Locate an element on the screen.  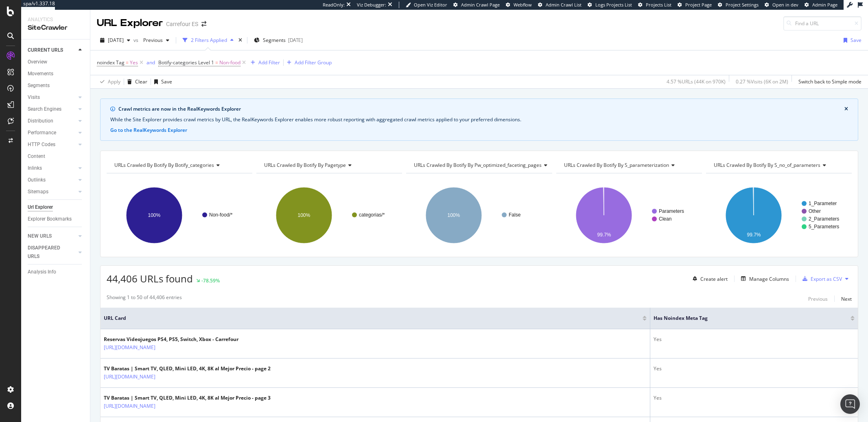
text: Other is located at coordinates (815, 211).